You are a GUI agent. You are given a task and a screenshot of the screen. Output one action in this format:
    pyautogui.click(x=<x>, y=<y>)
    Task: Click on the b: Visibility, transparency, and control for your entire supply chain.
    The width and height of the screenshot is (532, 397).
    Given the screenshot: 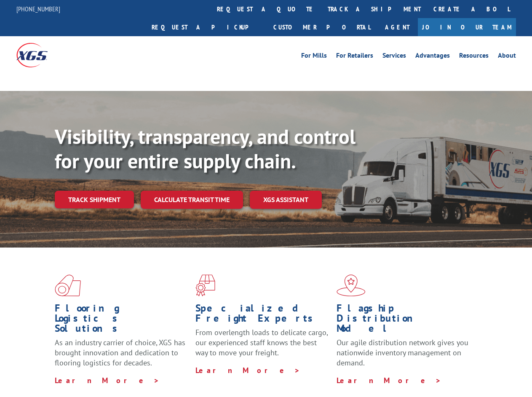 What is the action you would take?
    pyautogui.click(x=205, y=148)
    